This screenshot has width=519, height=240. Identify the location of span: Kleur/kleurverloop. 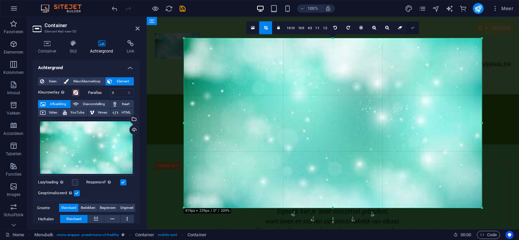
(87, 81).